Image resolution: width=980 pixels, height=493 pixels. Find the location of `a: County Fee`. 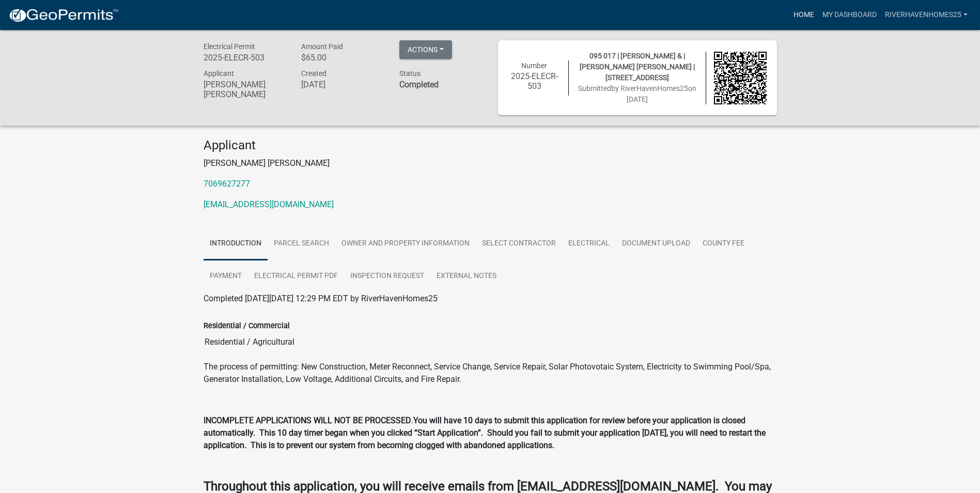

a: County Fee is located at coordinates (723, 244).